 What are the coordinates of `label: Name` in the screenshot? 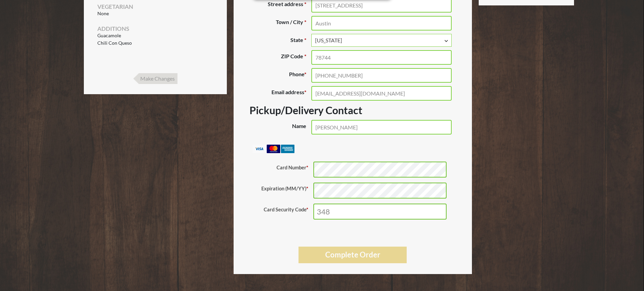 It's located at (280, 127).